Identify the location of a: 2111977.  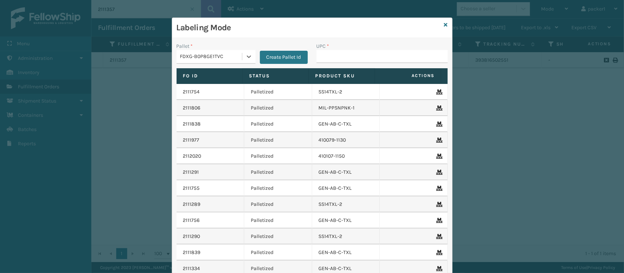
(191, 140).